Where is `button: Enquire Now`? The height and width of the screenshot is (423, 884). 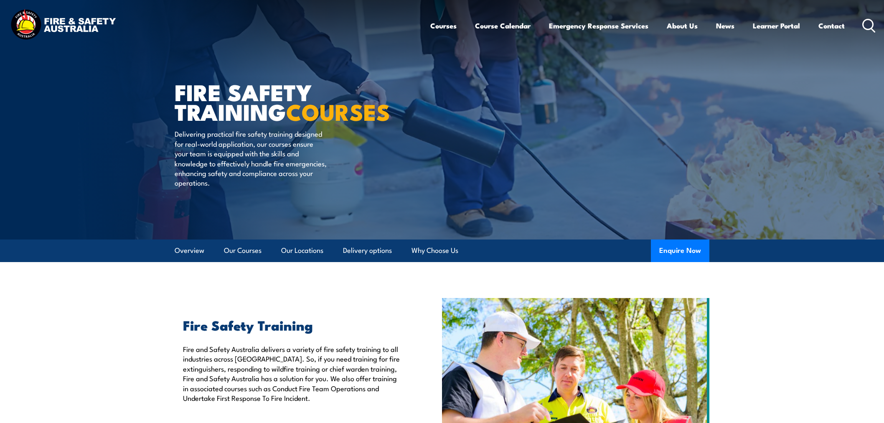 button: Enquire Now is located at coordinates (680, 251).